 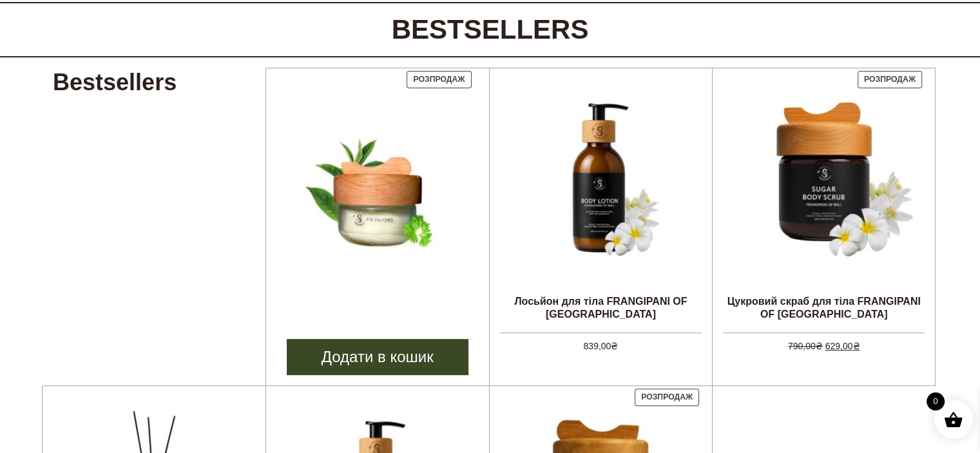 What do you see at coordinates (601, 177) in the screenshot?
I see `img: Лосьйон для тіла FRANGIPANI OF BALI` at bounding box center [601, 177].